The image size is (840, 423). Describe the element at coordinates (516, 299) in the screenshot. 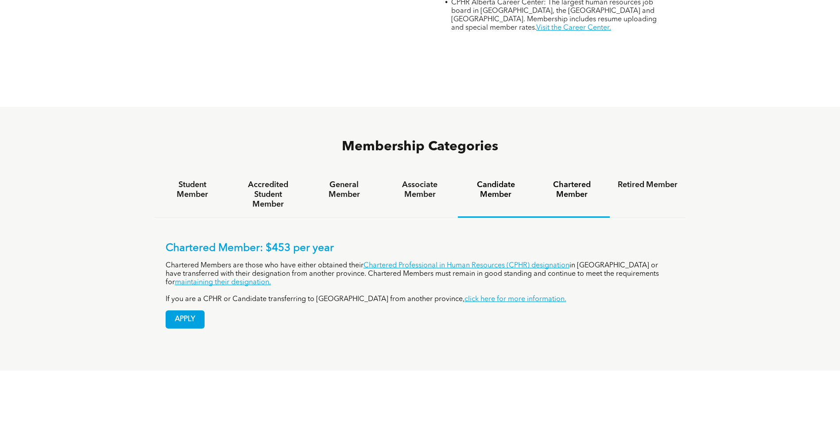

I see `a: click here for more information.` at that location.